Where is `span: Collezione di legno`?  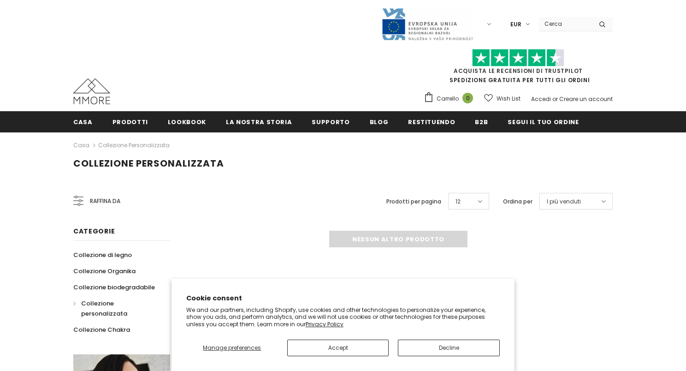 span: Collezione di legno is located at coordinates (102, 254).